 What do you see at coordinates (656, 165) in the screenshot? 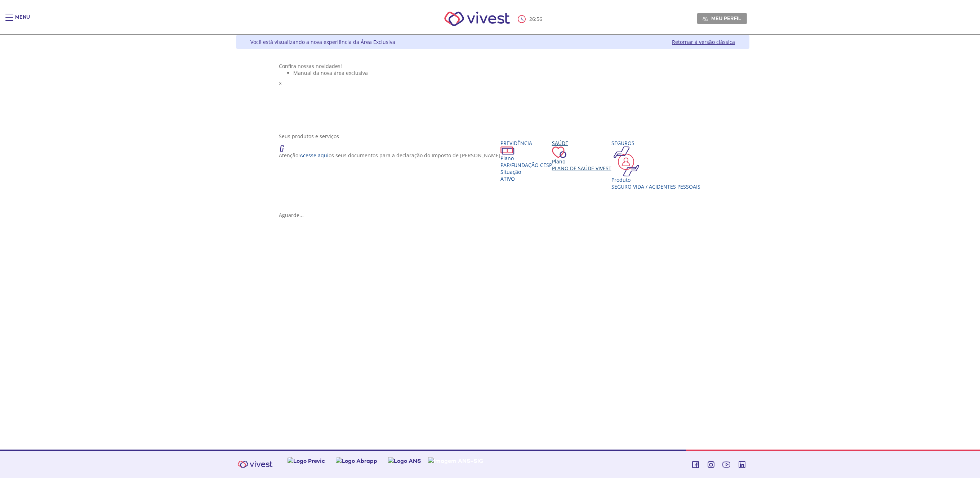
I see `a: Seguros Produto Seguro Vida / Acidentes Pessoais` at bounding box center [656, 165].